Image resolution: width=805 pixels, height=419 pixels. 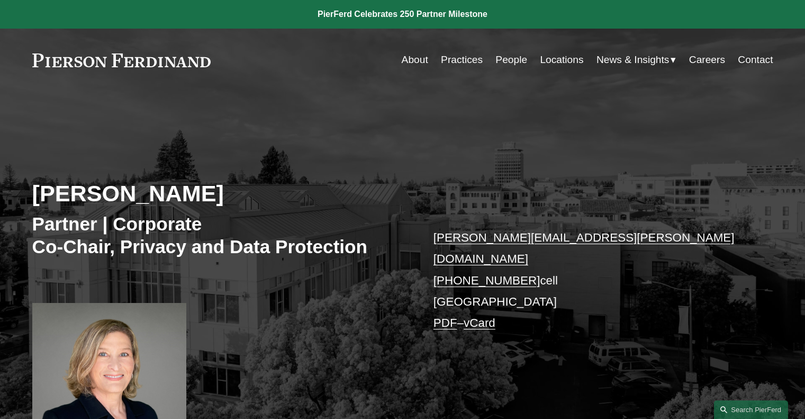 I want to click on a: About, so click(x=415, y=60).